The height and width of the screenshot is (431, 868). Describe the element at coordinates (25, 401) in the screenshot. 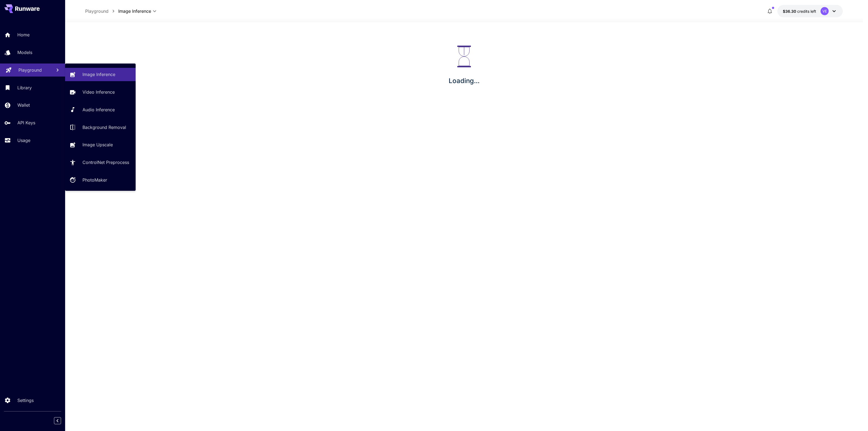

I see `p: Settings` at that location.